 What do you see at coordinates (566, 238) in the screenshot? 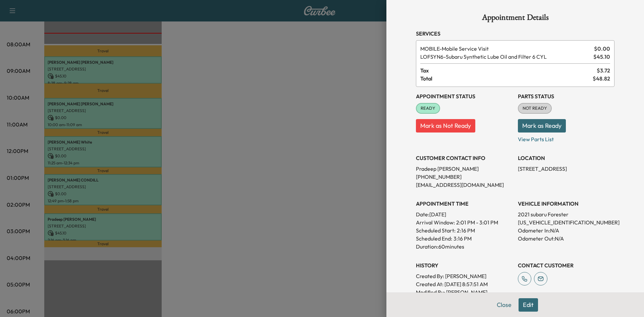
I see `p: Odometer Out: N/A` at bounding box center [566, 238].